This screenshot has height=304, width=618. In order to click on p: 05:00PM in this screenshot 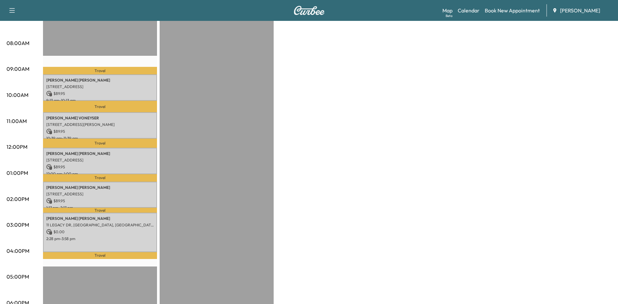, I will do `click(18, 276)`.